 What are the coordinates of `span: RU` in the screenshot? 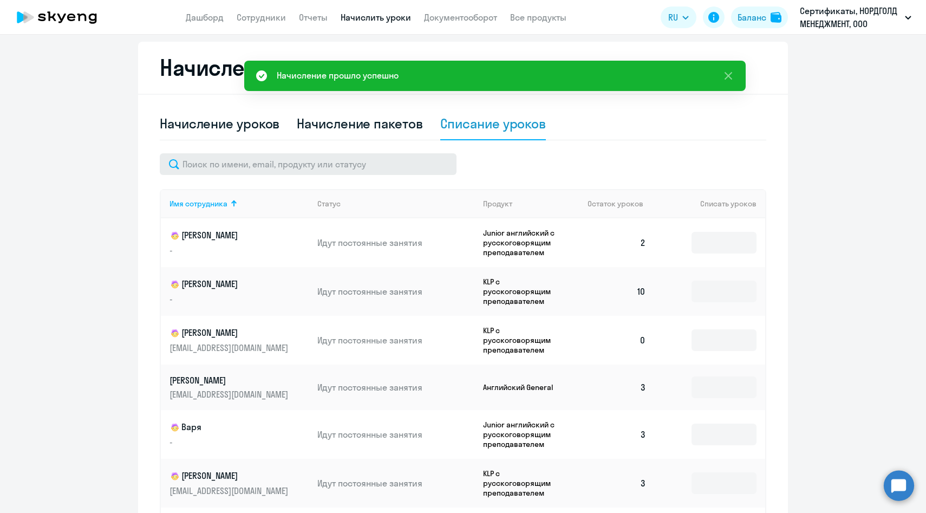 It's located at (673, 17).